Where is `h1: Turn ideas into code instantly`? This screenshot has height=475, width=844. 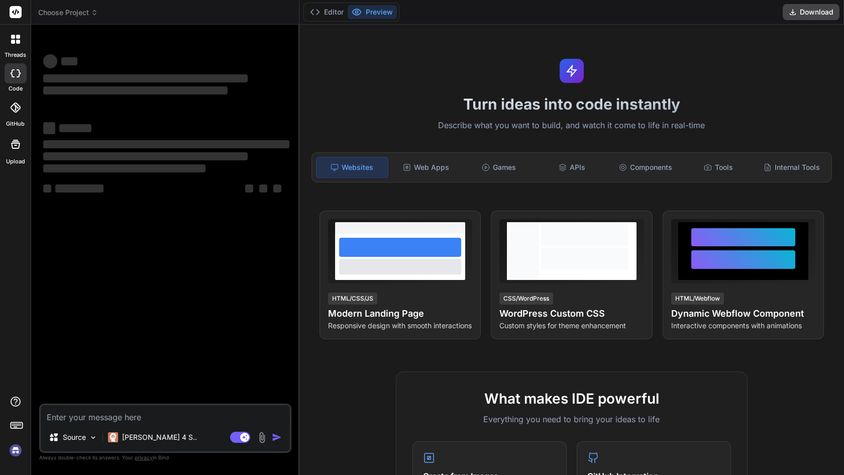 h1: Turn ideas into code instantly is located at coordinates (572, 104).